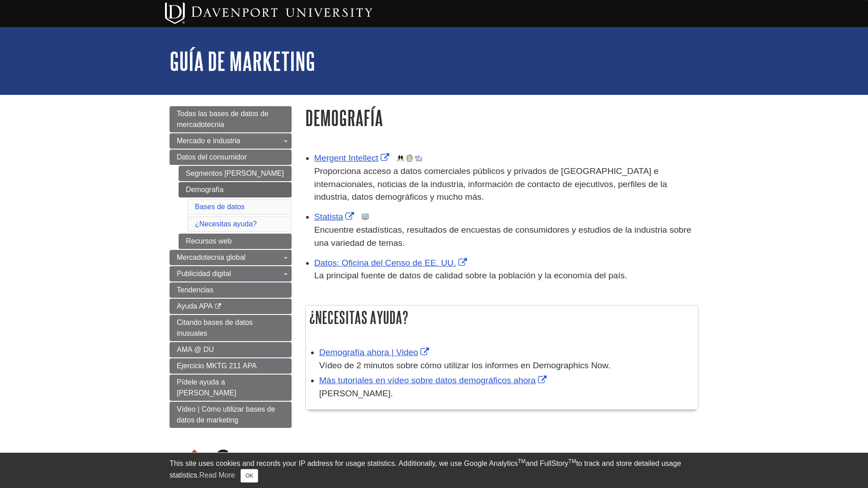 This screenshot has height=488, width=868. I want to click on a: Recursos web, so click(235, 241).